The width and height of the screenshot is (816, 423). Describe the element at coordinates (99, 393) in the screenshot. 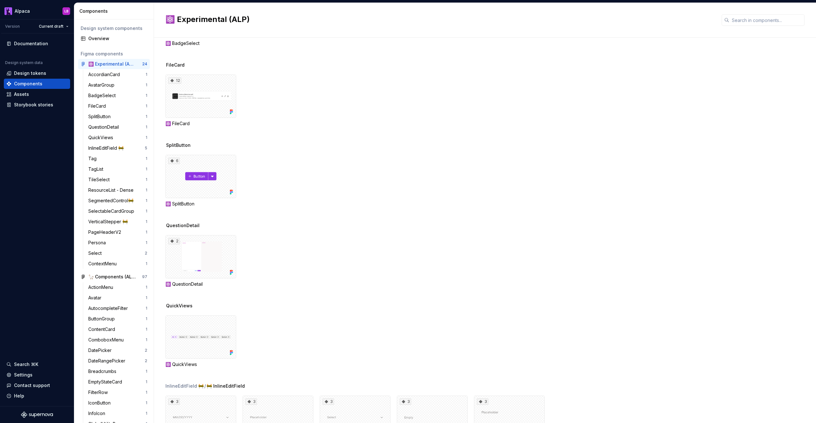

I see `div: FilterRow` at that location.